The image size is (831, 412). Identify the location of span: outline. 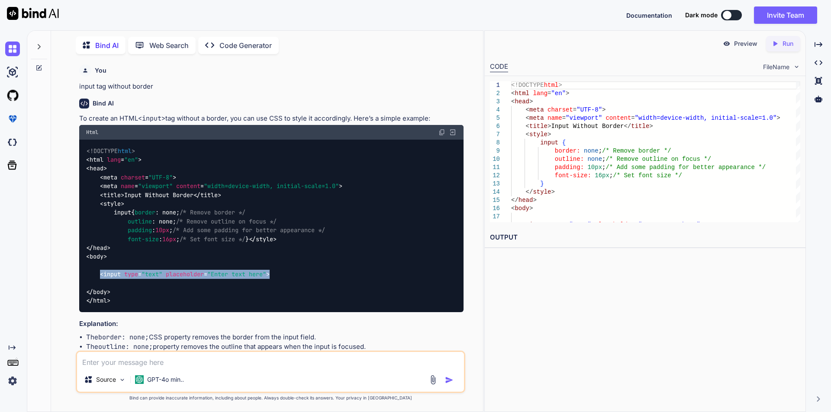
(140, 221).